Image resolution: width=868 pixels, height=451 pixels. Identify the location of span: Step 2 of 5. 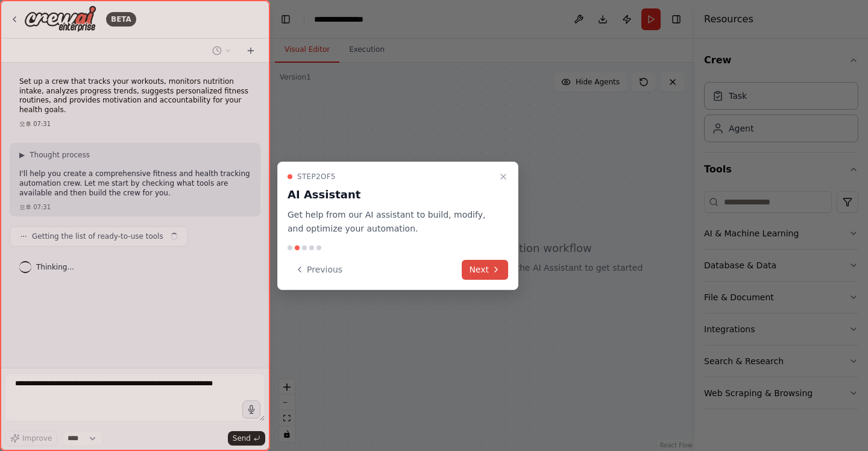
(316, 177).